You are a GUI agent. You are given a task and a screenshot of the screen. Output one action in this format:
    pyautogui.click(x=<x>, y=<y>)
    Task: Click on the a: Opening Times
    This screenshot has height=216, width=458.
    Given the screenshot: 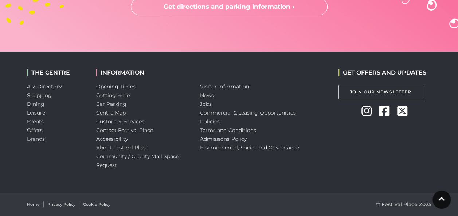 What is the action you would take?
    pyautogui.click(x=116, y=87)
    